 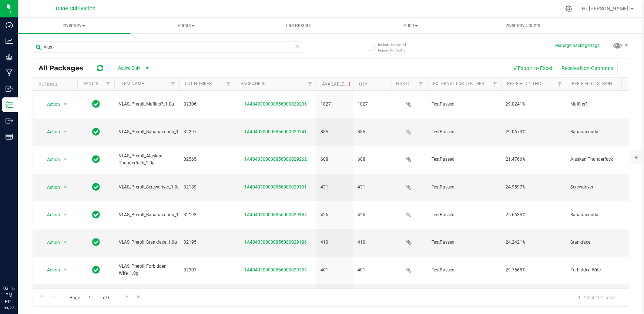 What do you see at coordinates (168, 47) in the screenshot?
I see `input: Search Package ID, Item Name, SKU, Lot or Part Number...` at bounding box center [168, 47].